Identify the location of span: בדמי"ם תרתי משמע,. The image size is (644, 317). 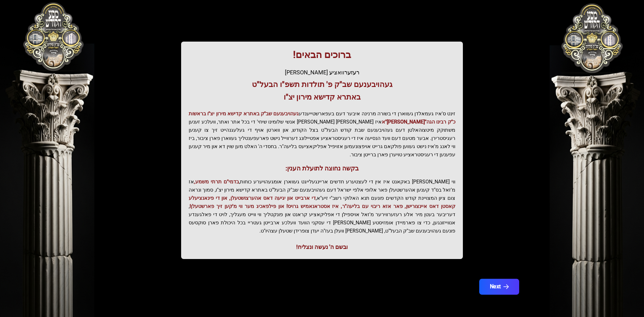
(216, 181).